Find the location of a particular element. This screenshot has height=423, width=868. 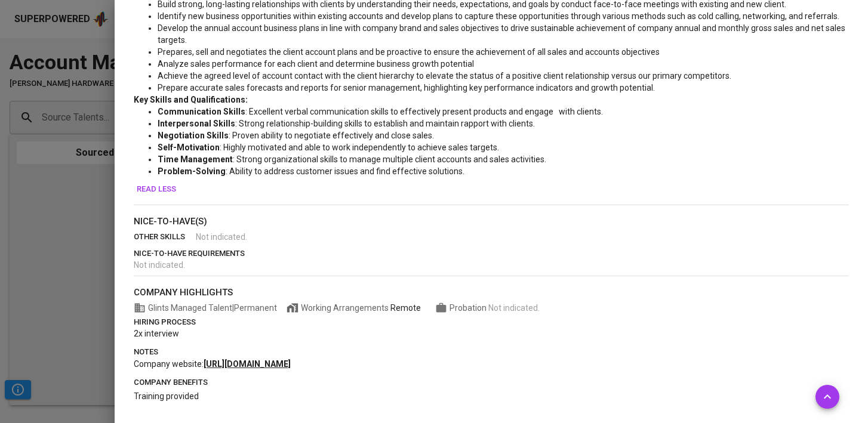

span: Glints Managed Talent | Permanent is located at coordinates (205, 308).